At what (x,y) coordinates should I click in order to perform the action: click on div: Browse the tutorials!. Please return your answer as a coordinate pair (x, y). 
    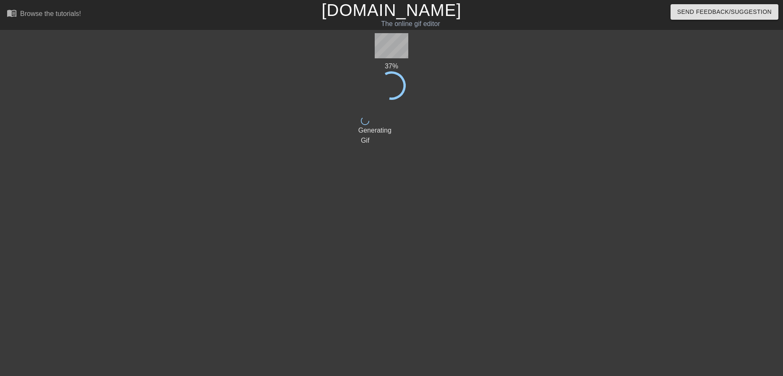
    Looking at the image, I should click on (50, 13).